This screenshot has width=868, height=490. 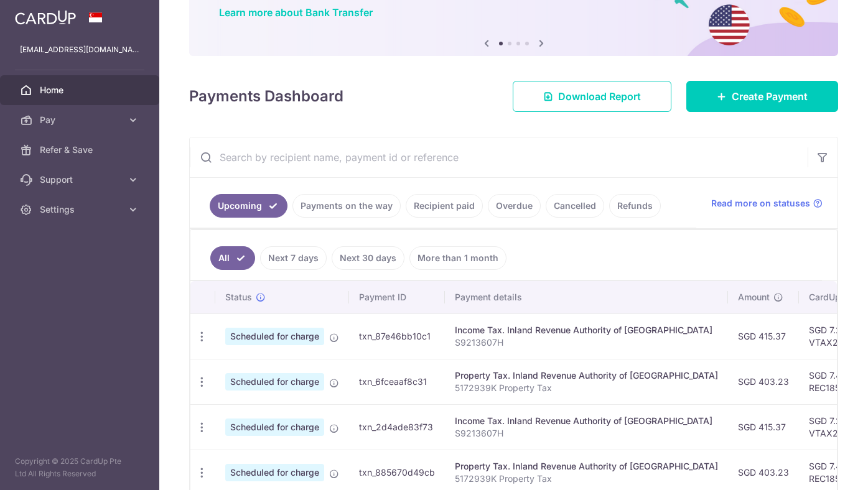 I want to click on a: Refunds, so click(x=634, y=206).